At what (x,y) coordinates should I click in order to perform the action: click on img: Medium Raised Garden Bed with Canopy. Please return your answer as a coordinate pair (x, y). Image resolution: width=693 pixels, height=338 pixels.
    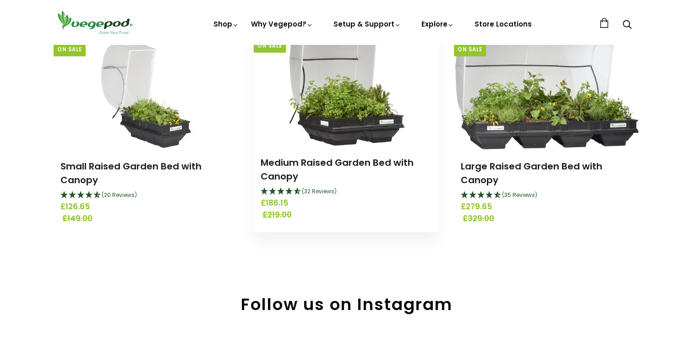
    Looking at the image, I should click on (347, 88).